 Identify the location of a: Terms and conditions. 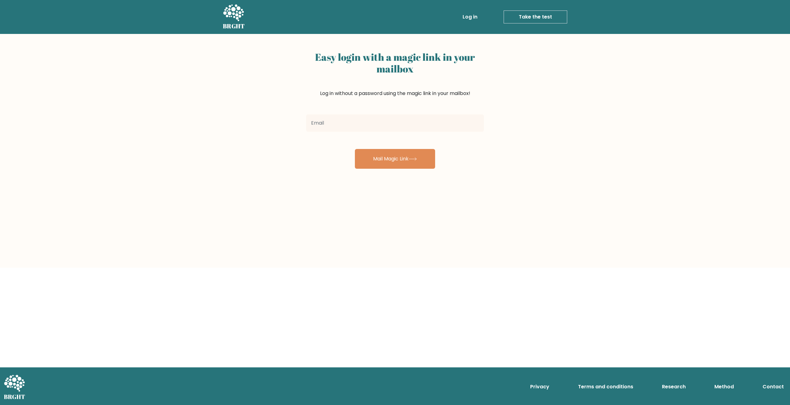
(605, 387).